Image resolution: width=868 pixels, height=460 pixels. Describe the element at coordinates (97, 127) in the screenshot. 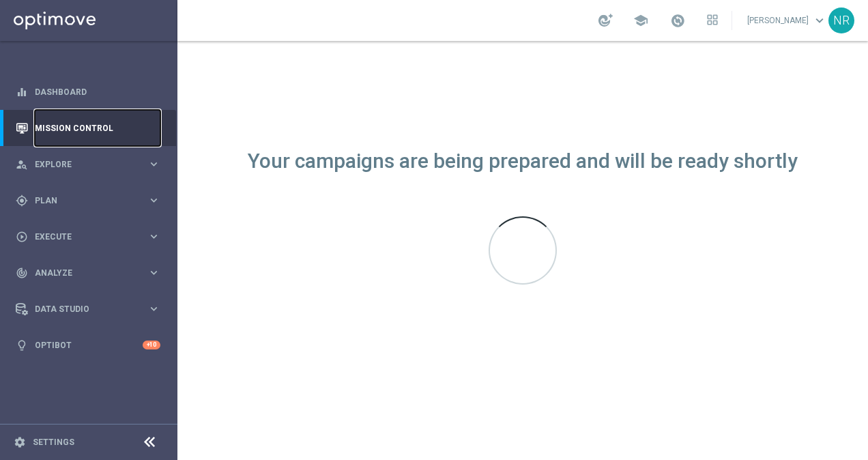

I see `a: Mission Control` at that location.